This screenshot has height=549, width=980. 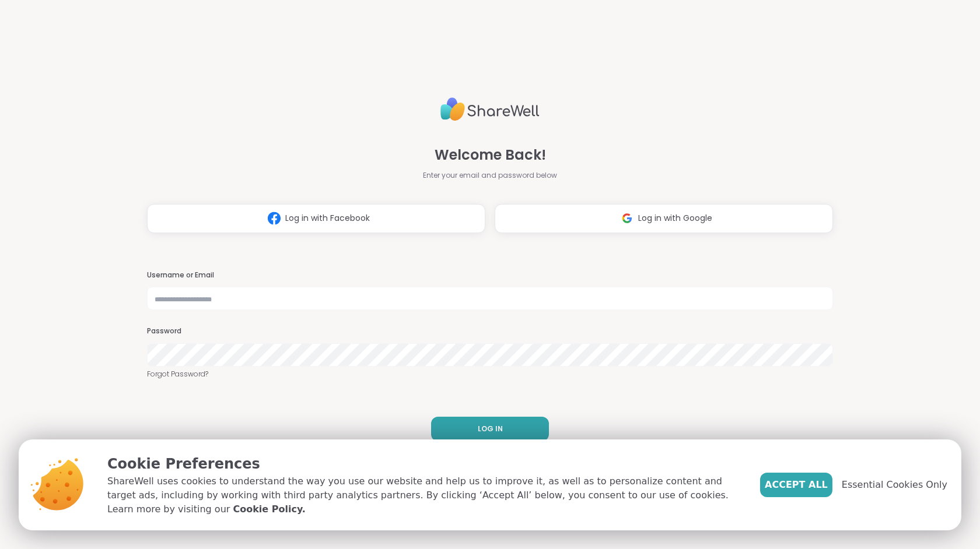 What do you see at coordinates (424, 496) in the screenshot?
I see `p: ShareWell uses cookies to understand the way you use our website and help us to improve it, as we...` at bounding box center [424, 496].